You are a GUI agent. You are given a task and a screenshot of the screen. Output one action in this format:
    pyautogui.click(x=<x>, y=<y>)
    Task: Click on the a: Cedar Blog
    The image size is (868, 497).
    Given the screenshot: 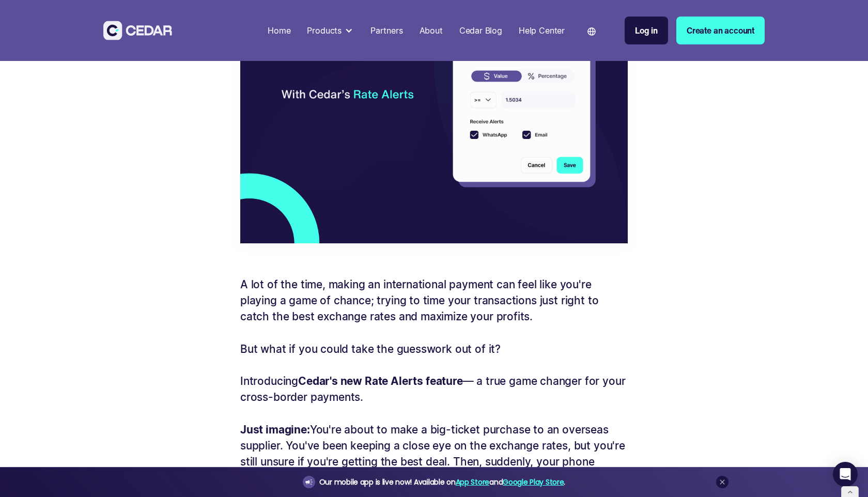 What is the action you would take?
    pyautogui.click(x=480, y=30)
    